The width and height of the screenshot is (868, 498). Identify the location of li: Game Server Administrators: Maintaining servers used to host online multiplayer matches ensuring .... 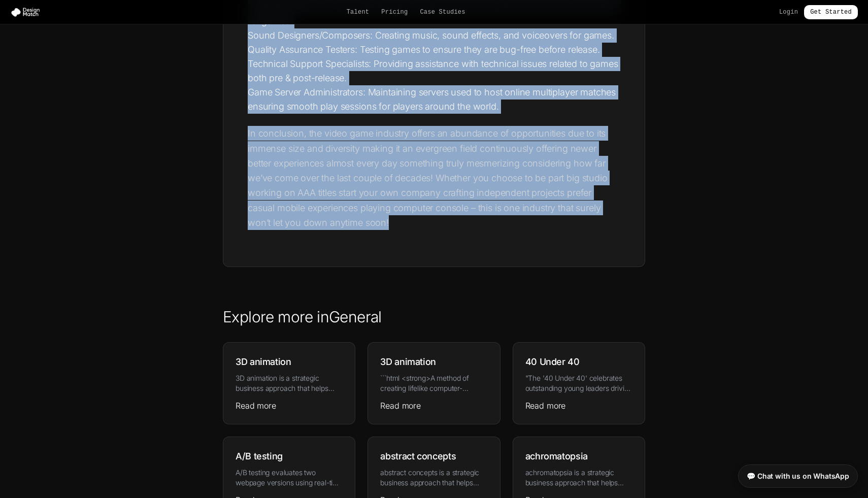
(434, 100).